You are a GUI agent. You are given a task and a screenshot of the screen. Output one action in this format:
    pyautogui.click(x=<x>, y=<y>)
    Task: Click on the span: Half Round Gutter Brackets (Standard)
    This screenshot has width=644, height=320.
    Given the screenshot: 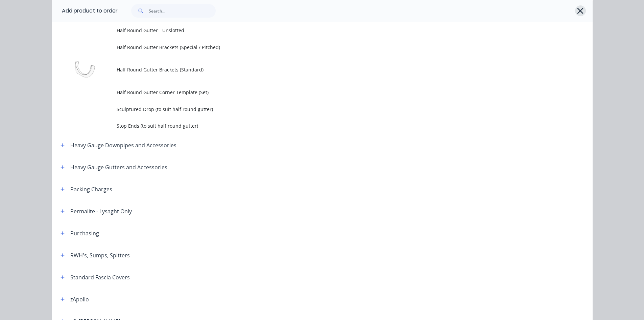 What is the action you would take?
    pyautogui.click(x=307, y=69)
    